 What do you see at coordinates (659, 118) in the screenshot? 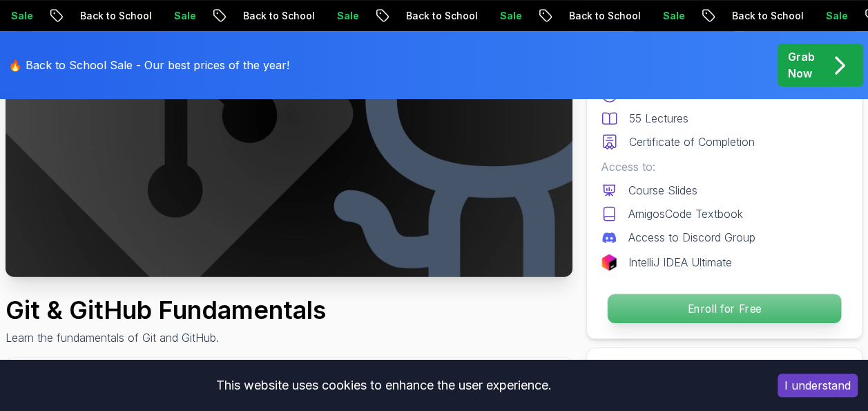
I see `p: 55 Lectures` at bounding box center [659, 118].